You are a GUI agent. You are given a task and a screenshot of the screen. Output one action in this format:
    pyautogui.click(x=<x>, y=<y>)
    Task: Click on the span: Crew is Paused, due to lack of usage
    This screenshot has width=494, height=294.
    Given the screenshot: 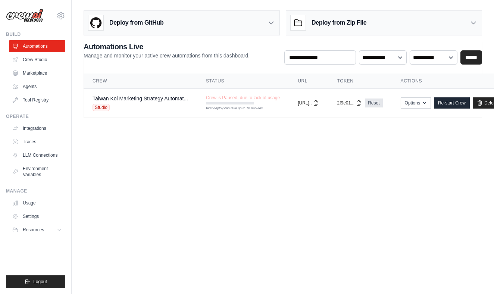 What is the action you would take?
    pyautogui.click(x=243, y=98)
    